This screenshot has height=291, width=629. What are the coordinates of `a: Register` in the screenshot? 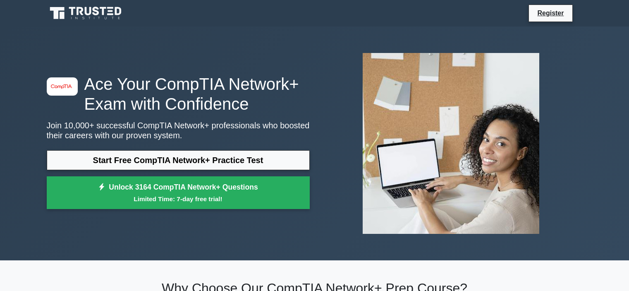 It's located at (550, 13).